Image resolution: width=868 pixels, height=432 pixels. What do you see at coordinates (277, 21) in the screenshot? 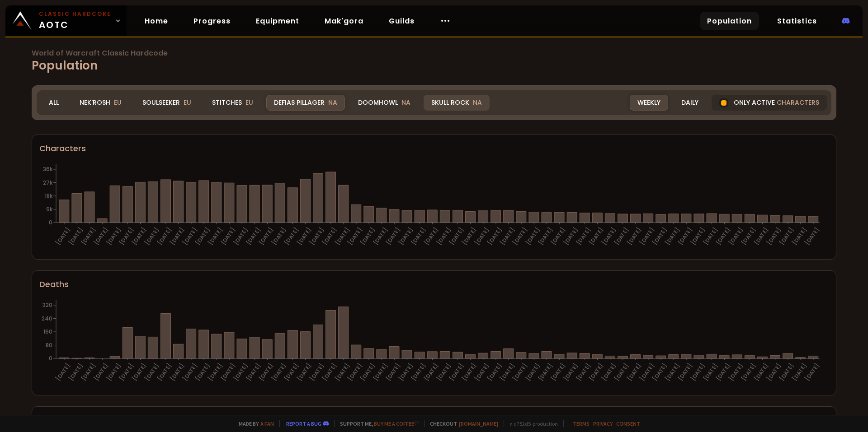
I see `a: Equipment` at bounding box center [277, 21].